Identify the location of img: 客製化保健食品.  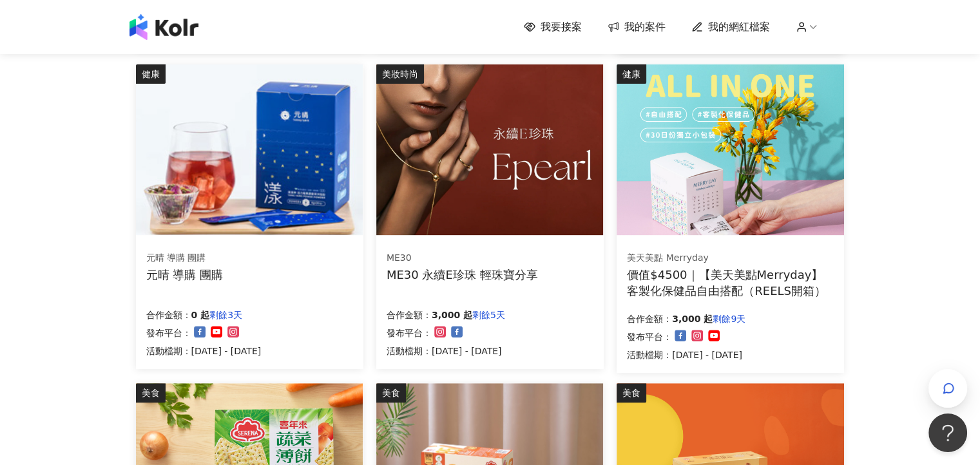
(730, 149).